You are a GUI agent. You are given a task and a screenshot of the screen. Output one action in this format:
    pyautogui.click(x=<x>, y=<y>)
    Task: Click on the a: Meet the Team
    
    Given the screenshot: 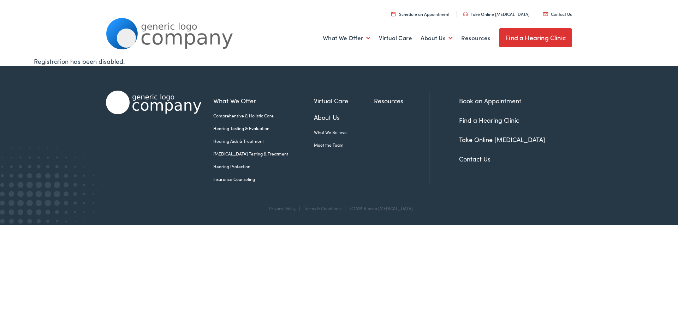 What is the action you would take?
    pyautogui.click(x=344, y=145)
    